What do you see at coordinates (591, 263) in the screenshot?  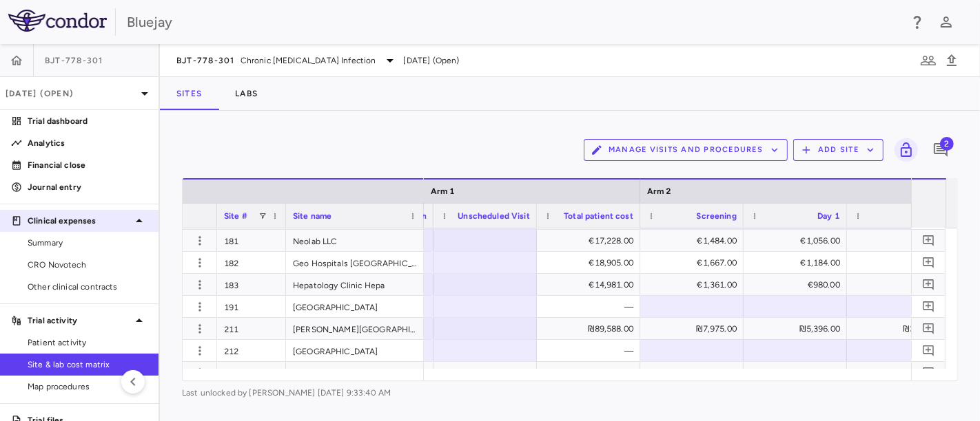 I see `div: €18,905.00` at bounding box center [591, 263].